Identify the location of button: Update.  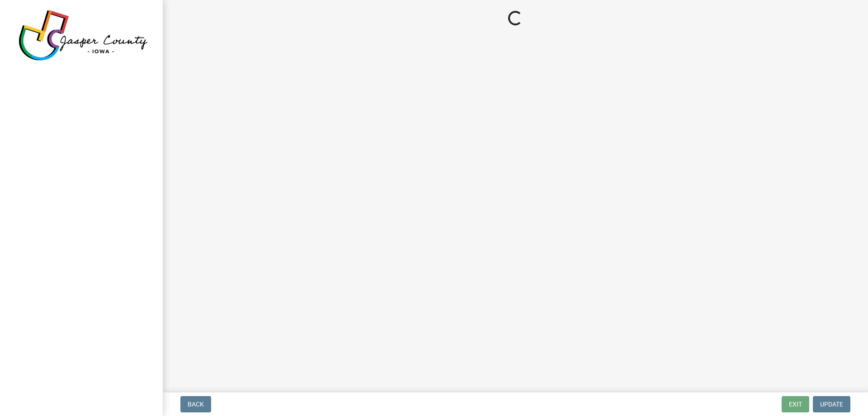
(831, 404).